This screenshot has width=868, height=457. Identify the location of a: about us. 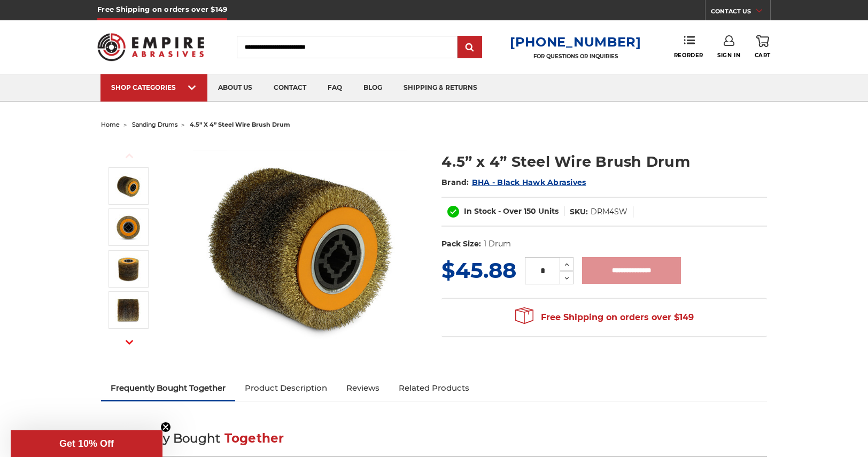
(235, 88).